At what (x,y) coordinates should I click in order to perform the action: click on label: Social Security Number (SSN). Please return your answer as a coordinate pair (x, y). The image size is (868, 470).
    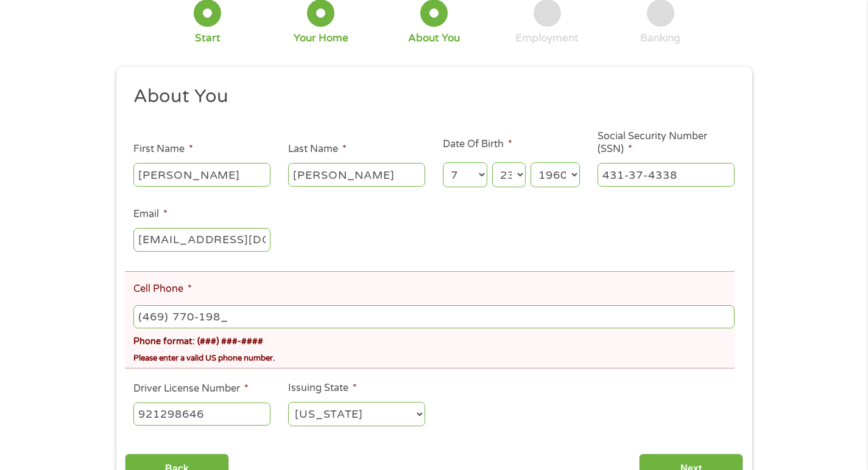
    Looking at the image, I should click on (666, 143).